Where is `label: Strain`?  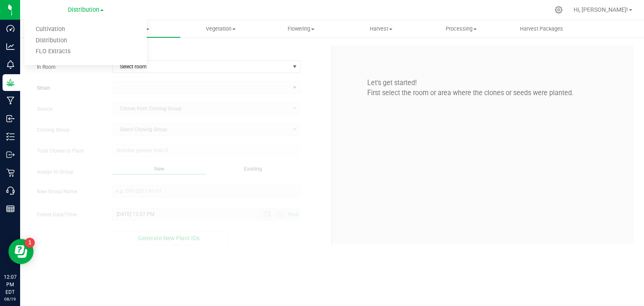
label: Strain is located at coordinates (69, 88).